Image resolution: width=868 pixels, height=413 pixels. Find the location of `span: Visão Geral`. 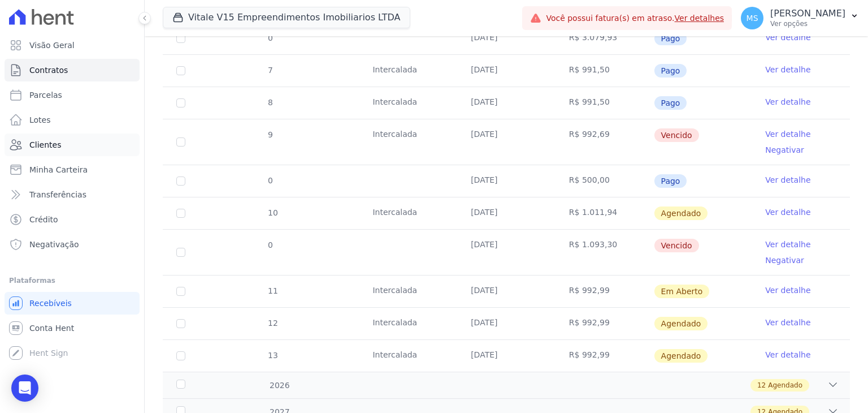

span: Visão Geral is located at coordinates (52, 45).